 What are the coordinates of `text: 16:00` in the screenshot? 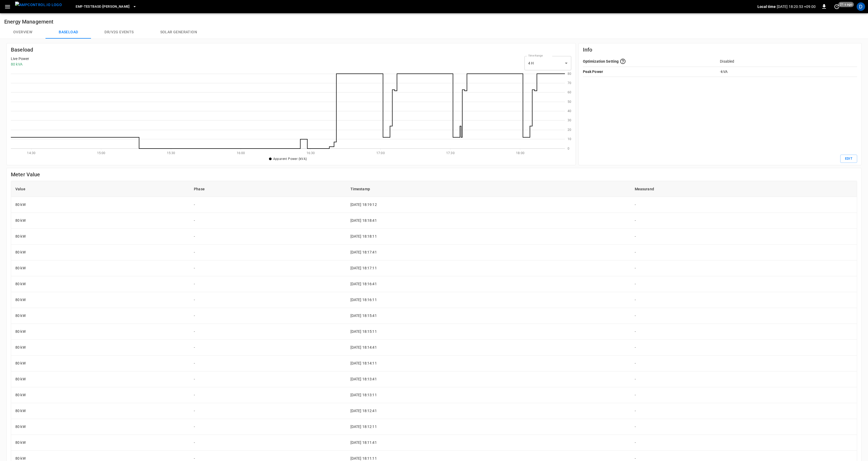 It's located at (241, 153).